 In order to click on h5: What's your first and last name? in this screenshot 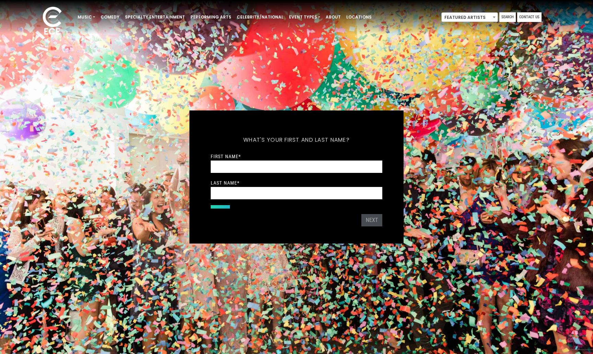, I will do `click(296, 140)`.